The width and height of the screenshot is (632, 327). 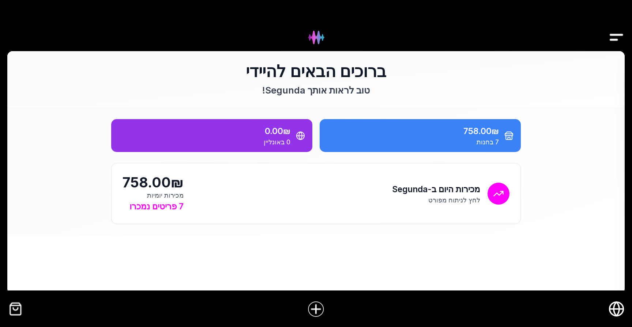 I want to click on button: קופה, so click(x=15, y=309).